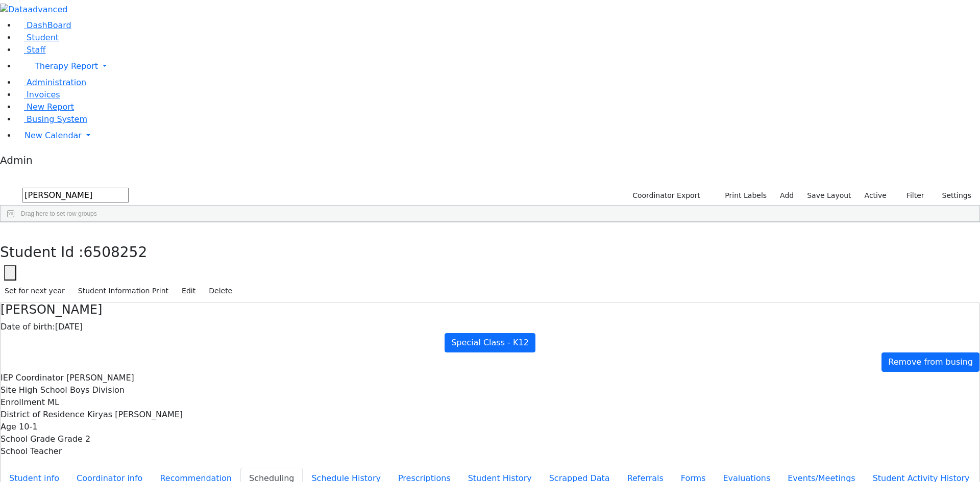 This screenshot has height=482, width=980. I want to click on a: Administration, so click(51, 82).